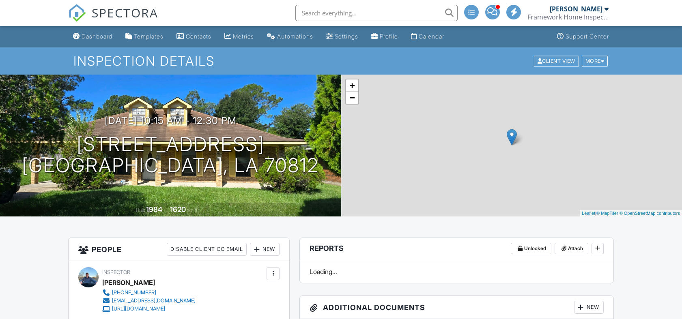 The image size is (682, 319). What do you see at coordinates (145, 37) in the screenshot?
I see `a: Templates` at bounding box center [145, 37].